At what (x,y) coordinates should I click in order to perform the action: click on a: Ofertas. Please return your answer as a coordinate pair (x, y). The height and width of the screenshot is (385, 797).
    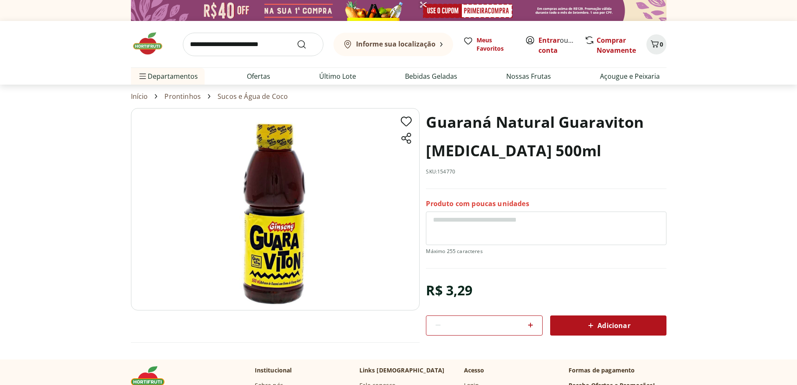
    Looking at the image, I should click on (259, 76).